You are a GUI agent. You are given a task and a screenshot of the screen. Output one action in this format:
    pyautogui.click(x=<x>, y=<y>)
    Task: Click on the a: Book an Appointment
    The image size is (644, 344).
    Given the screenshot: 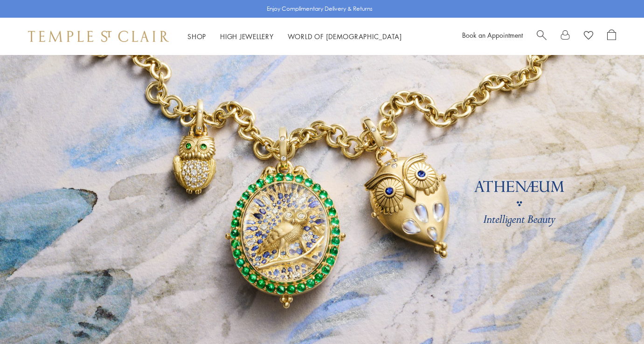 What is the action you would take?
    pyautogui.click(x=492, y=35)
    